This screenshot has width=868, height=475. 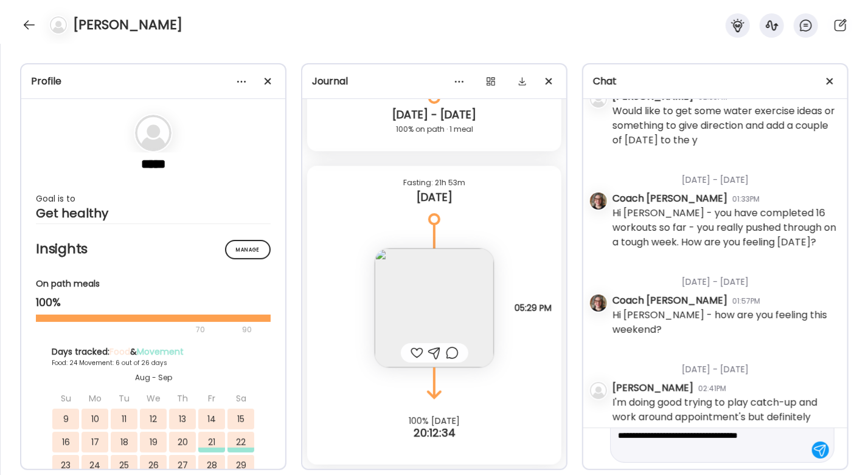 I want to click on div: I'm doing good trying to play catch-up and work around appointment's but definitely better, so click(x=725, y=417).